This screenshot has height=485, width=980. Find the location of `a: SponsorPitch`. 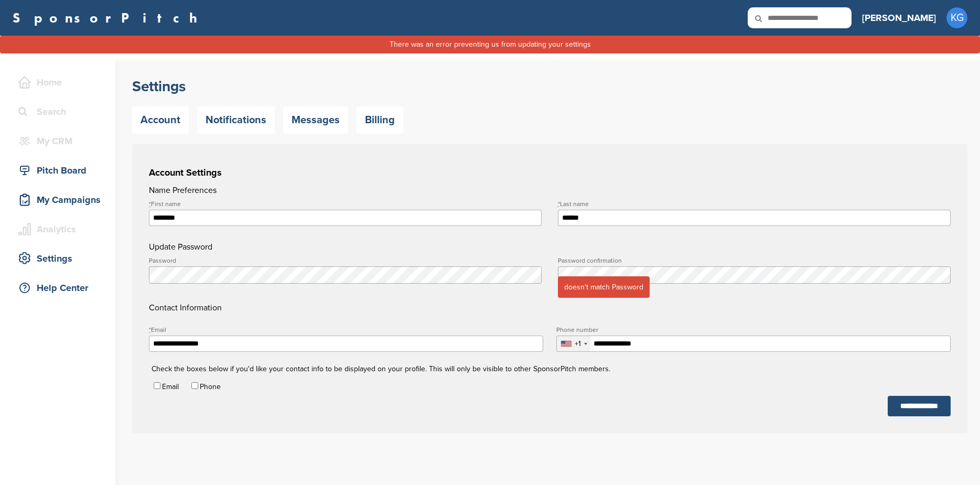

a: SponsorPitch is located at coordinates (108, 17).